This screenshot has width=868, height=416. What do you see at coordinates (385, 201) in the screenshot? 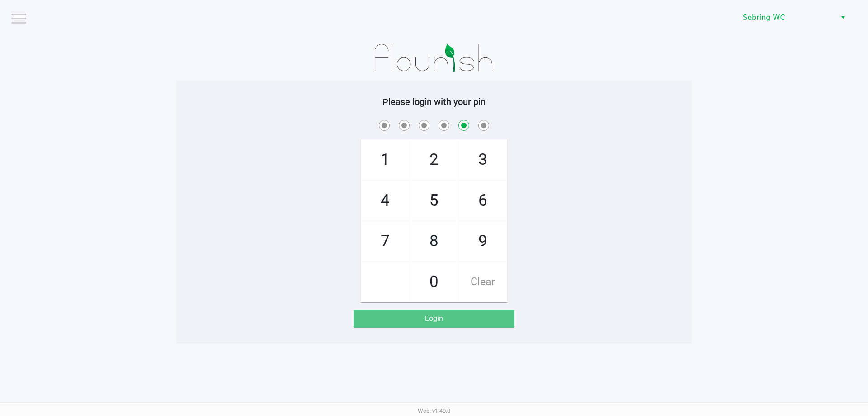
I see `span: 4` at bounding box center [385, 201].